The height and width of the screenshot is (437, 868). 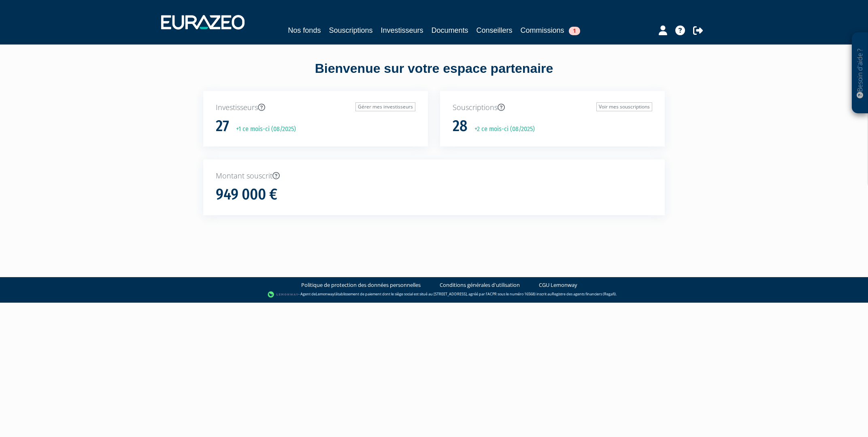 What do you see at coordinates (624, 107) in the screenshot?
I see `a: Voir mes souscriptions` at bounding box center [624, 107].